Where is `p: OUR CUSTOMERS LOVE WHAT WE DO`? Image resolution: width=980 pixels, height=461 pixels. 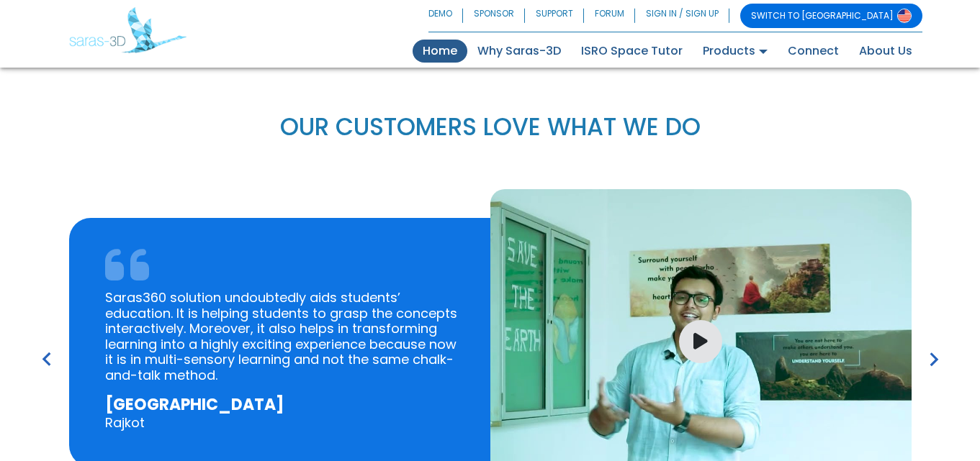 p: OUR CUSTOMERS LOVE WHAT WE DO is located at coordinates (490, 127).